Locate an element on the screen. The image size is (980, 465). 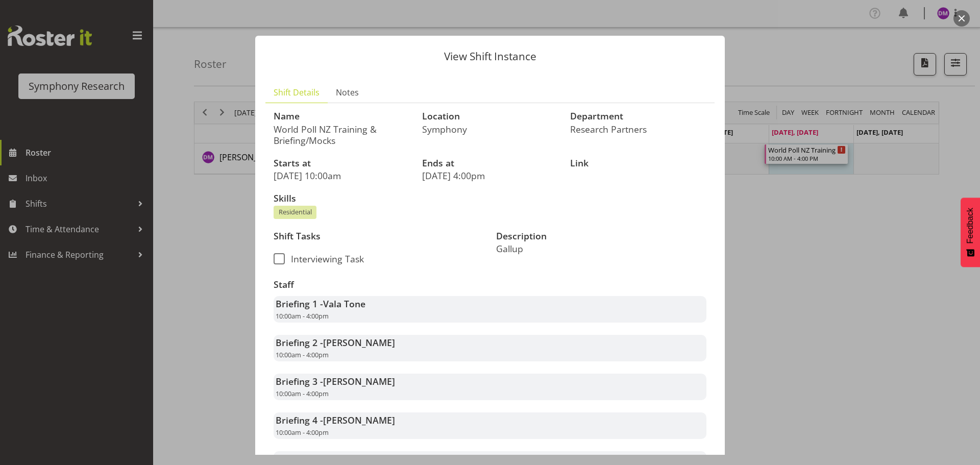
p: Research Partners is located at coordinates (638, 129).